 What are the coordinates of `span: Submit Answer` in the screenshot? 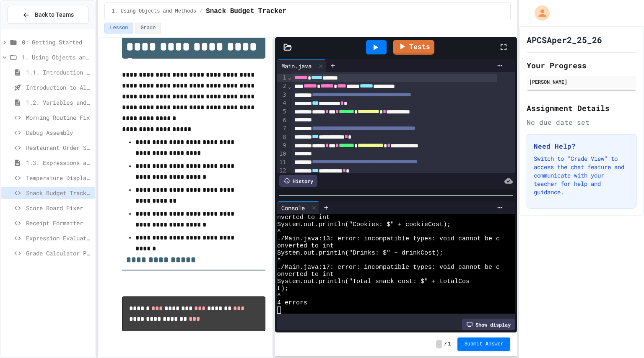 It's located at (483, 344).